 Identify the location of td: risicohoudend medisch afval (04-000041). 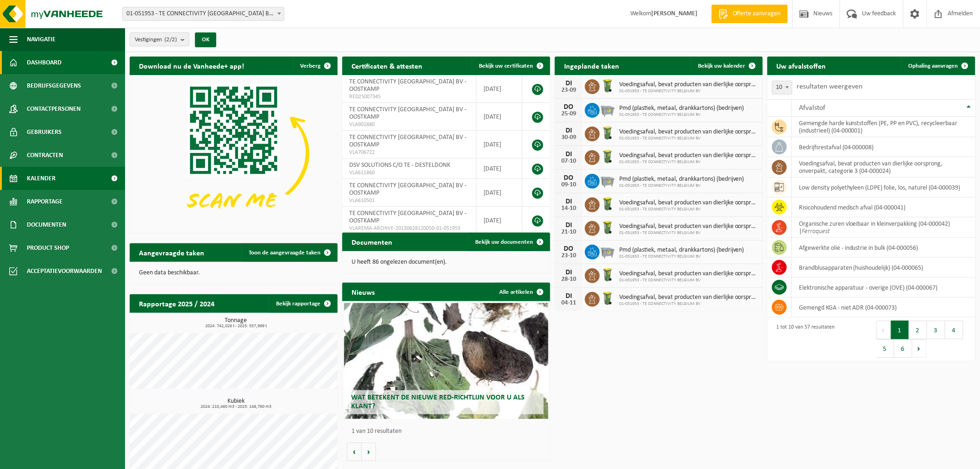
(884, 207).